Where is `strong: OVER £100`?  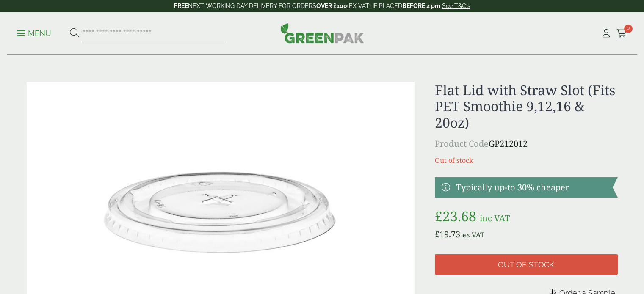 strong: OVER £100 is located at coordinates (332, 6).